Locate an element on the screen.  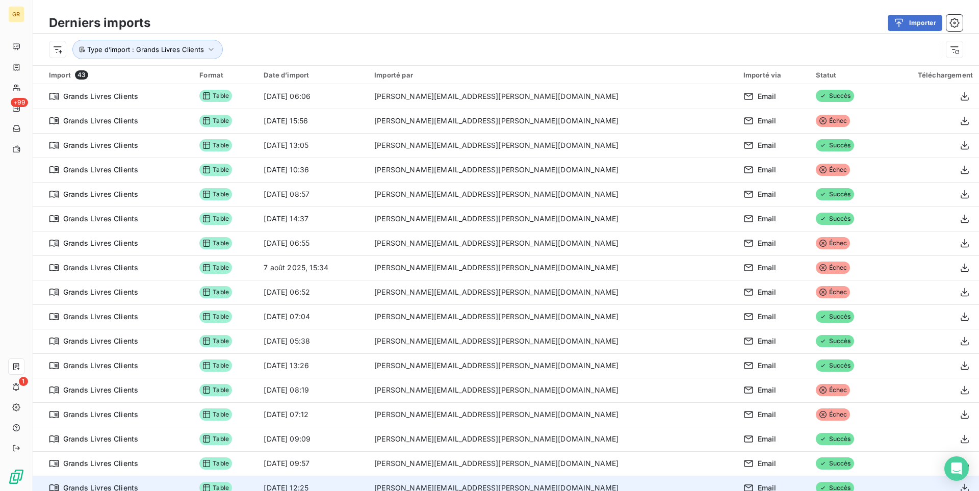
div: GR is located at coordinates (16, 14).